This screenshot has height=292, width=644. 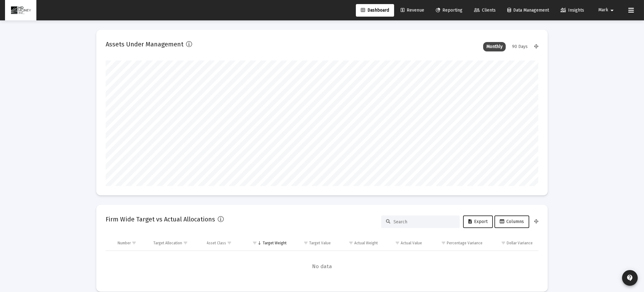 What do you see at coordinates (306, 243) in the screenshot?
I see `span: Show filter options for column 'Target Value'` at bounding box center [306, 243].